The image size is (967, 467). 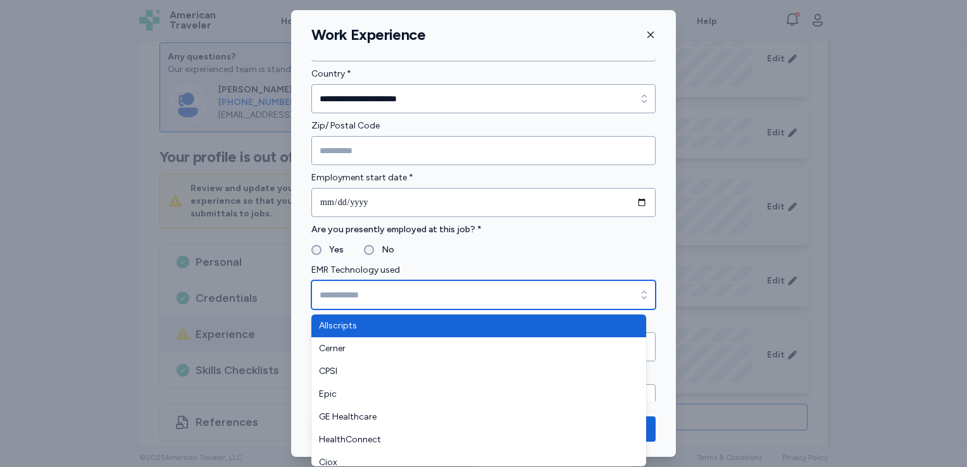 I want to click on span: GE Healthcare, so click(x=471, y=417).